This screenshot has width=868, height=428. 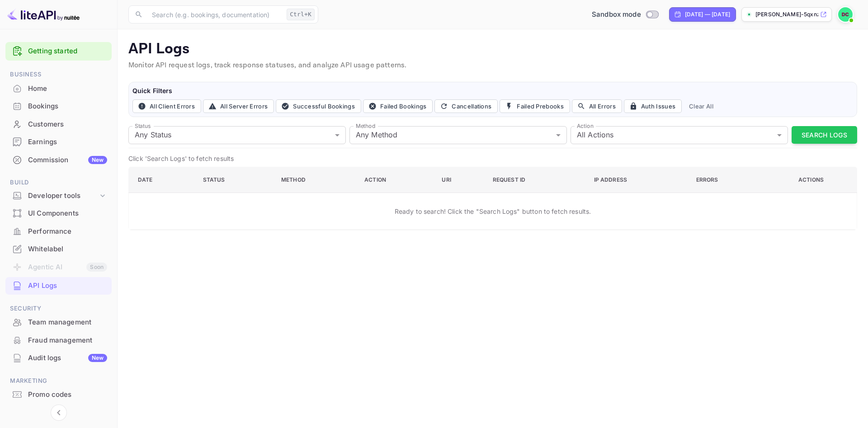 What do you see at coordinates (625, 15) in the screenshot?
I see `div: Switch to Production mode` at bounding box center [625, 15].